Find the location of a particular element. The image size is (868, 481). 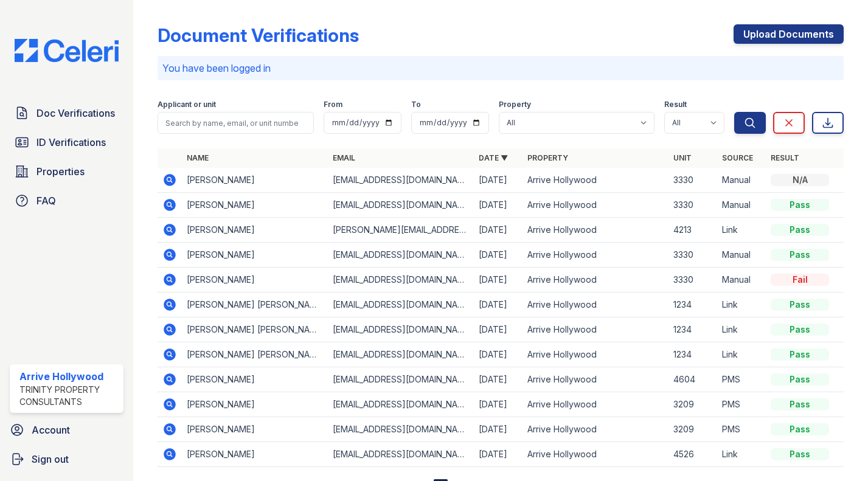

a: ID Verifications is located at coordinates (66, 142).